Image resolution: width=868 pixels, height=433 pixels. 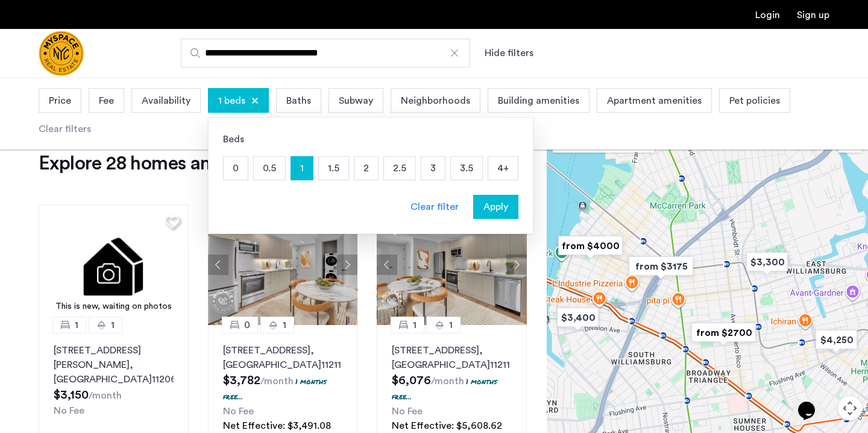 I want to click on button: button, so click(x=495, y=207).